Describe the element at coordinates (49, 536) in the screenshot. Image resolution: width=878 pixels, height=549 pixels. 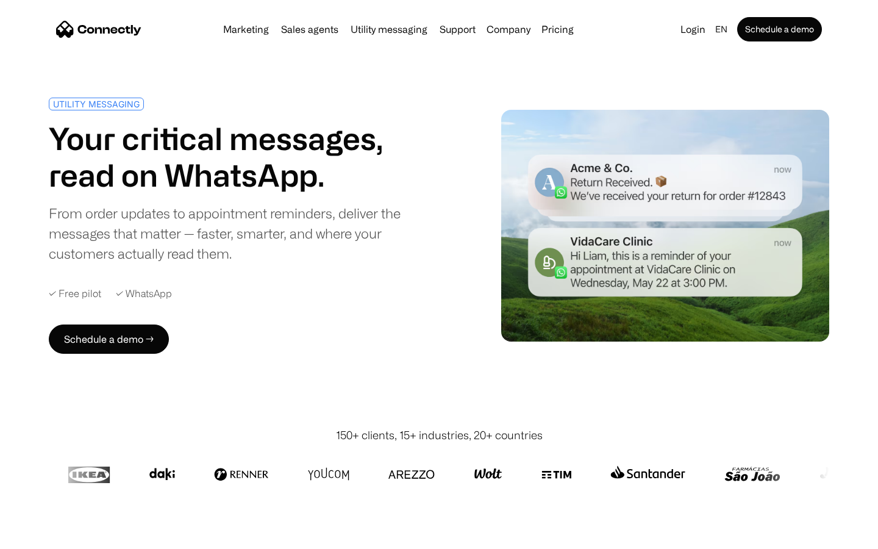
I see `ul: Language list` at that location.